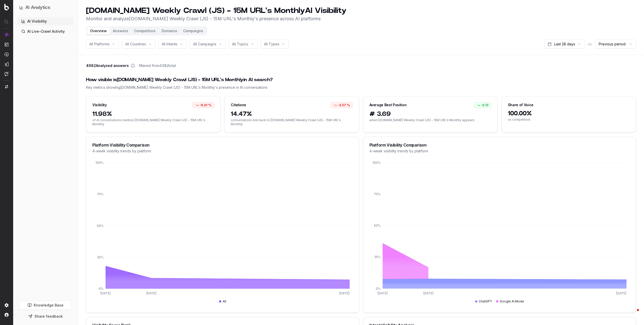 This screenshot has width=644, height=325. I want to click on span: filtered from 4 982 total, so click(158, 66).